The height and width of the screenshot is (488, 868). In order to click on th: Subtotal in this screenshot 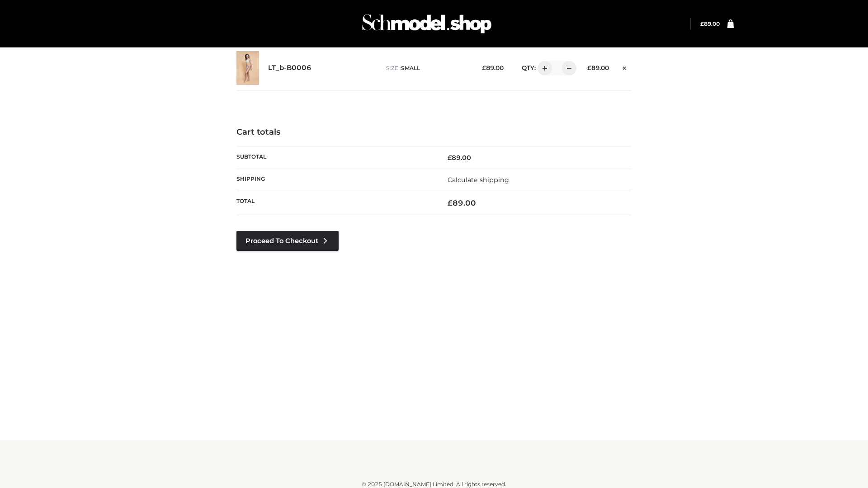, I will do `click(335, 157)`.